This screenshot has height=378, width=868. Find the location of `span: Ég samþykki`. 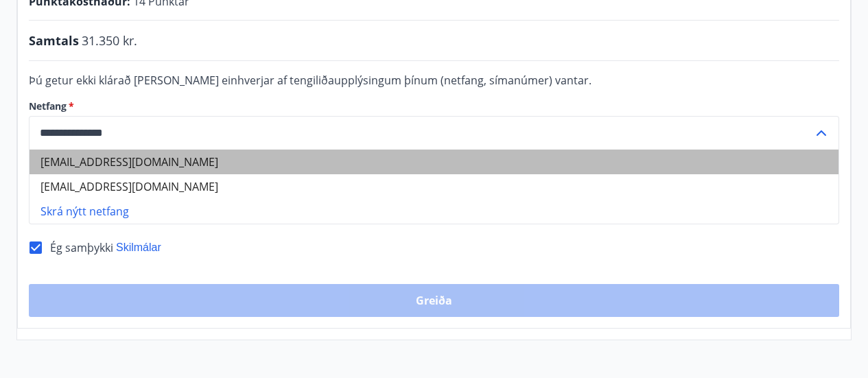

span: Ég samþykki is located at coordinates (81, 247).